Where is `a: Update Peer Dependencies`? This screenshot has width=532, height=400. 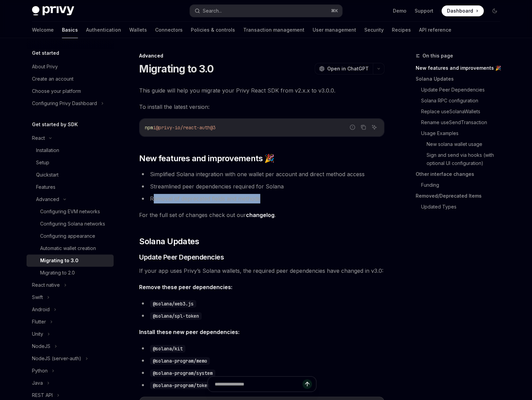
a: Update Peer Dependencies is located at coordinates (464, 90).